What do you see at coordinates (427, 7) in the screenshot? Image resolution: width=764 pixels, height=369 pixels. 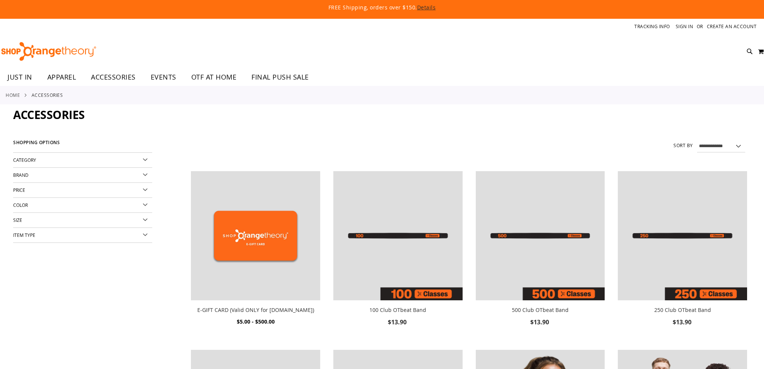 I see `a: Details` at bounding box center [427, 7].